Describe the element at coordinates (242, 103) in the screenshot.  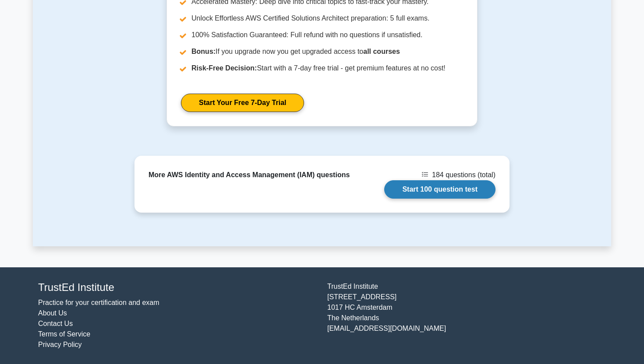
I see `a: Start Your Free 7-Day Trial` at that location.